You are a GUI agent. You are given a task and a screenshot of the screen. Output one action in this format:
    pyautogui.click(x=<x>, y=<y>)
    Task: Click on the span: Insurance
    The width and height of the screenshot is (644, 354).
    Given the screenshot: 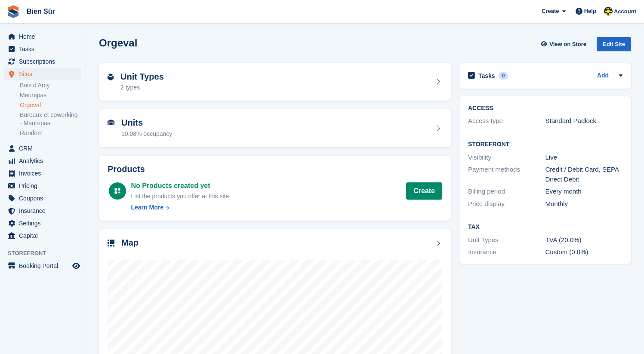 What is the action you would take?
    pyautogui.click(x=45, y=211)
    